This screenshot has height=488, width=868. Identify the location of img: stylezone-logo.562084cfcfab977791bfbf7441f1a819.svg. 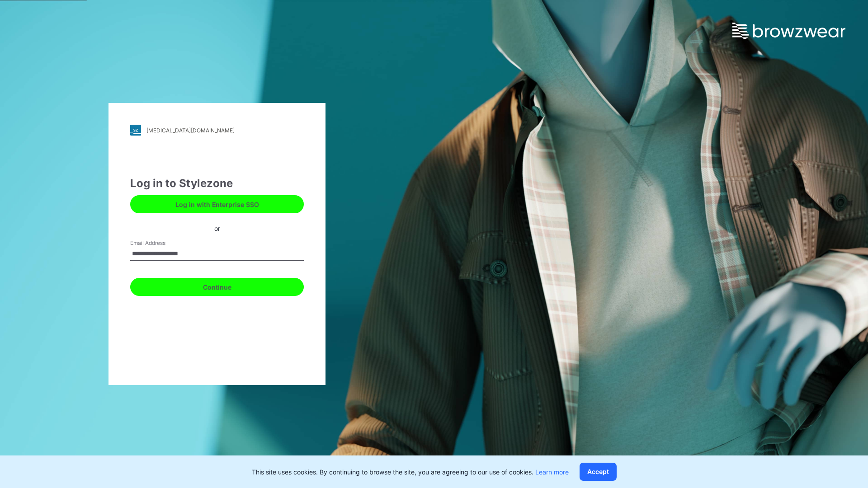
(135, 131).